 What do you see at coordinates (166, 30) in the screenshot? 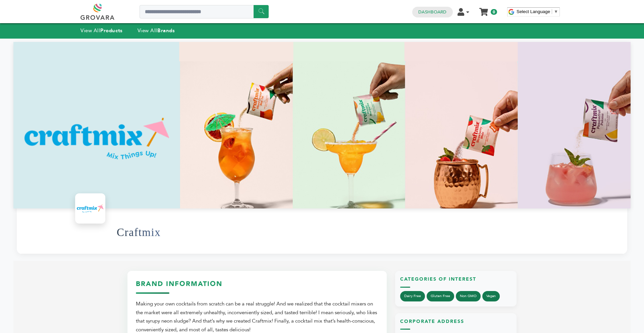
I see `strong: Brands` at bounding box center [166, 30].